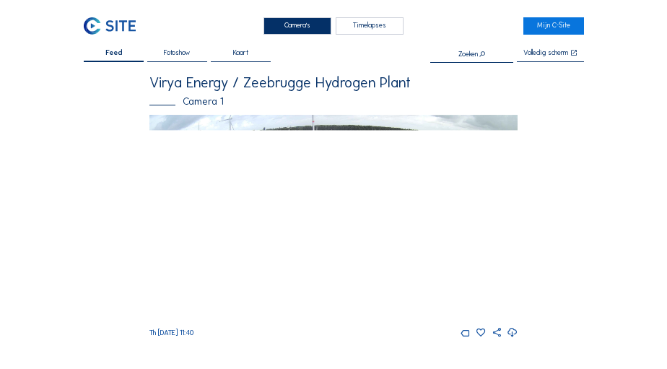  I want to click on div: Volledig scherm, so click(546, 53).